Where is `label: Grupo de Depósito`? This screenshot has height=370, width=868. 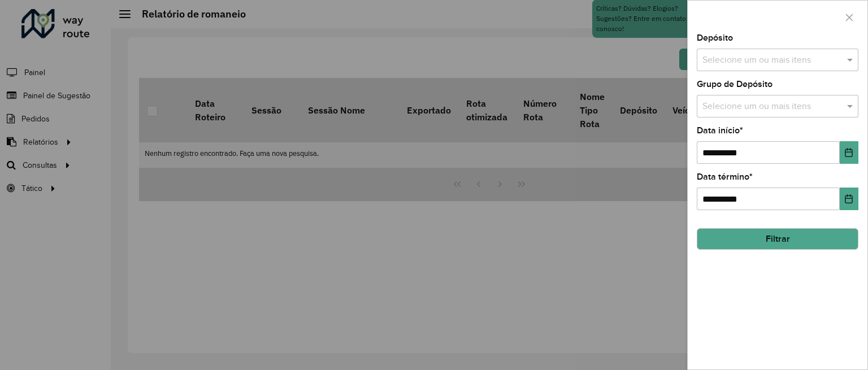 label: Grupo de Depósito is located at coordinates (735, 84).